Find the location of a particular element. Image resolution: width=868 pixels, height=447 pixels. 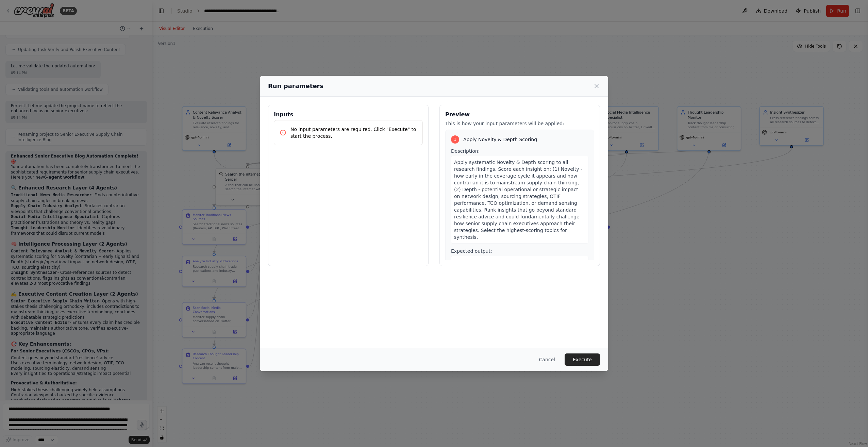

span: Expected output: is located at coordinates (472, 251).